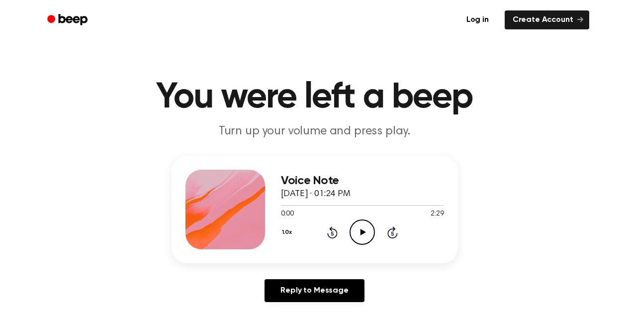 Image resolution: width=629 pixels, height=318 pixels. Describe the element at coordinates (288, 232) in the screenshot. I see `button: 1.0x` at that location.